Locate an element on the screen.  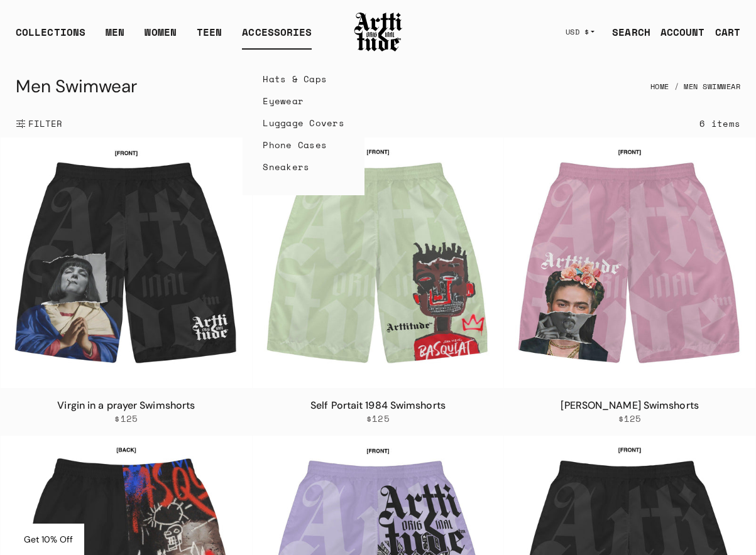
img: Self Portait 1984 Swimshorts is located at coordinates (378, 263).